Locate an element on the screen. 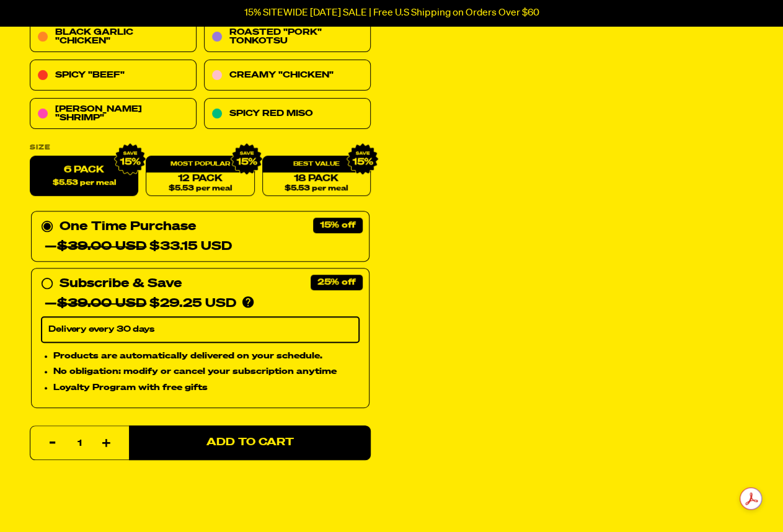 The height and width of the screenshot is (532, 783). a: 18 Pack$5.53 per meal is located at coordinates (316, 176).